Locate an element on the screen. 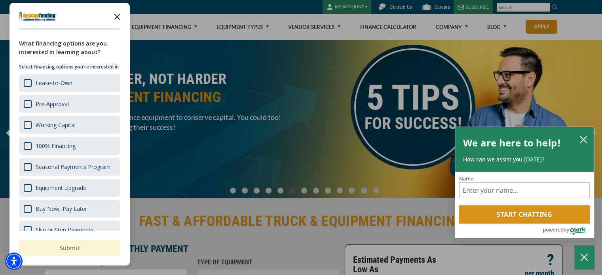 This screenshot has height=275, width=602. button: Close the survey is located at coordinates (117, 16).